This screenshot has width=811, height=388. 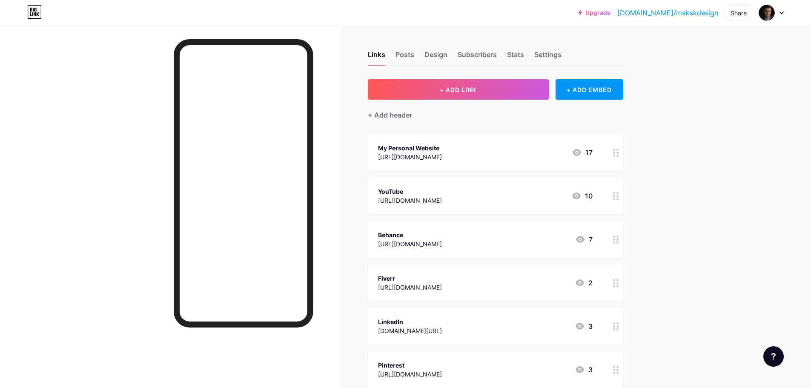 I want to click on div: LinkedIn, so click(x=410, y=321).